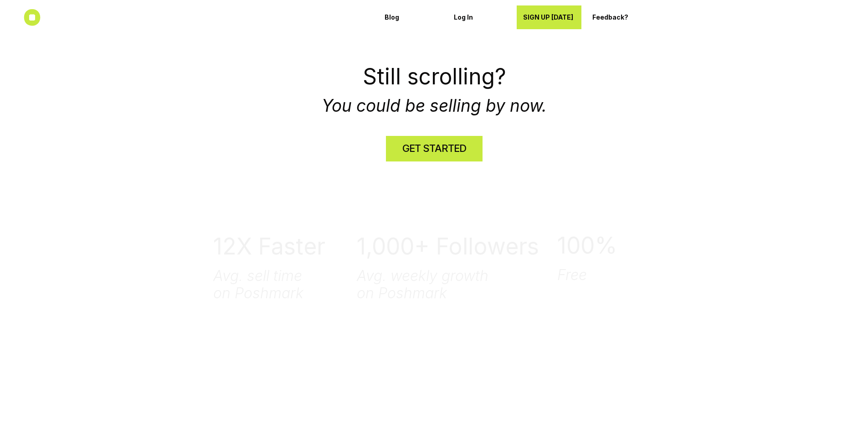 This screenshot has height=426, width=868. I want to click on h3: Free, so click(602, 276).